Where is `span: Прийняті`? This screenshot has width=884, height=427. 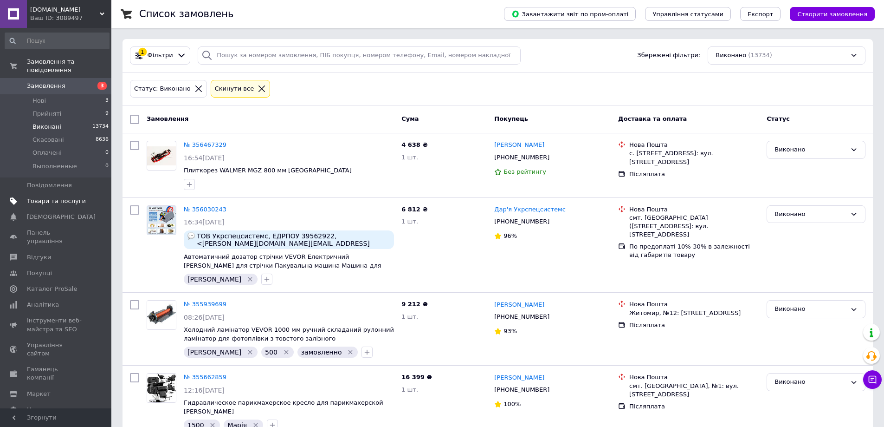 span: Прийняті is located at coordinates (47, 114).